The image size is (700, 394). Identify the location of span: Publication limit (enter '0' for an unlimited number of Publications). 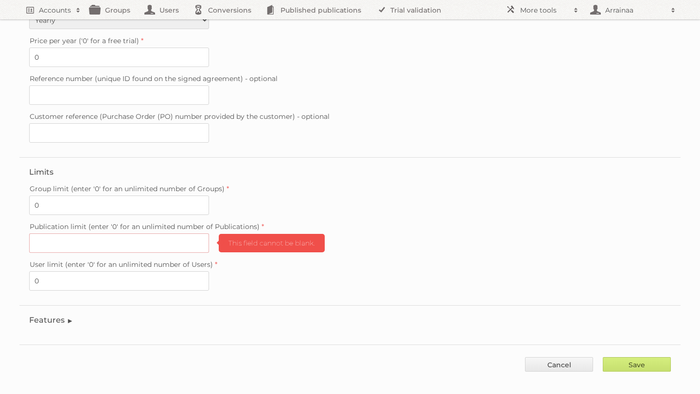
(144, 227).